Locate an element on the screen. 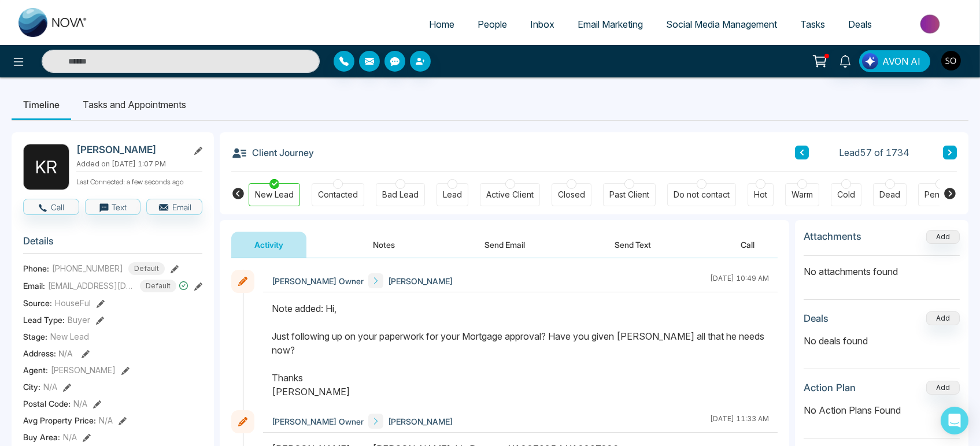 This screenshot has height=446, width=980. img: Lead Flow is located at coordinates (870, 61).